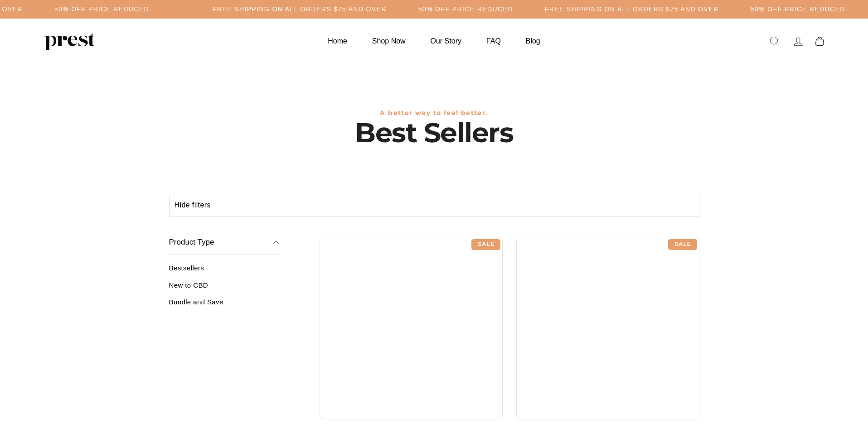  I want to click on button: Product Type, so click(224, 243).